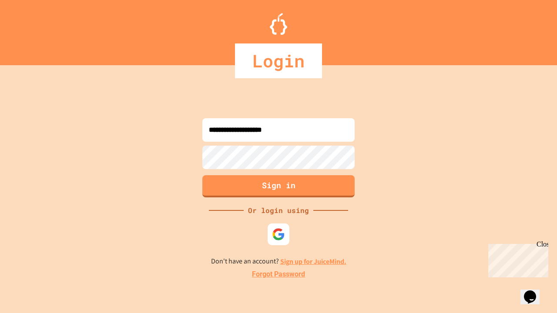 Image resolution: width=557 pixels, height=313 pixels. Describe the element at coordinates (278, 24) in the screenshot. I see `img: Logo.svg` at that location.